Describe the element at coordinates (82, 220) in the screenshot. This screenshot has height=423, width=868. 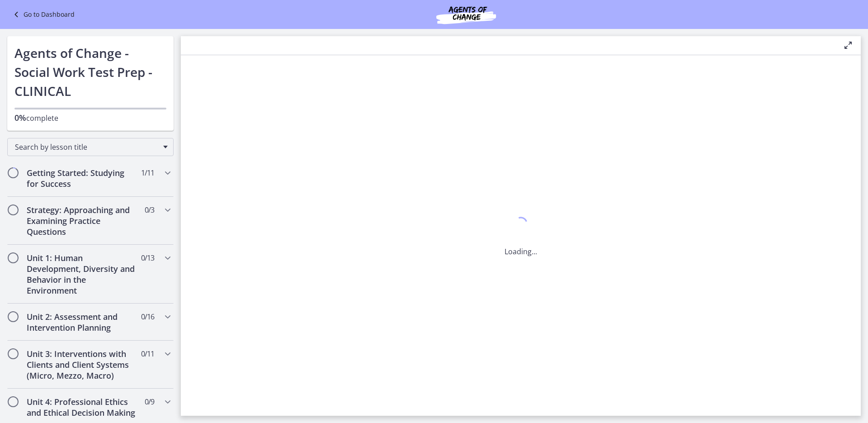
I see `h2: Strategy: Approaching and Examining Practice Questions` at that location.